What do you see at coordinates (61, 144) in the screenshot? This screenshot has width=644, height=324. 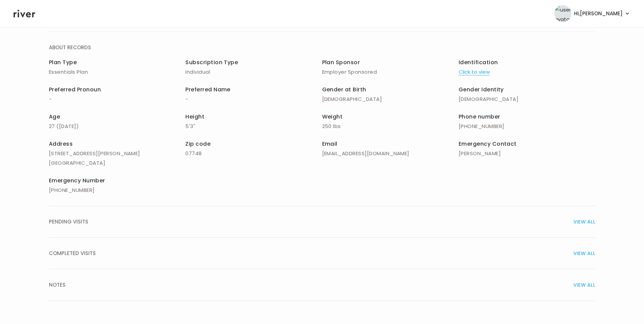 I see `span: Address` at bounding box center [61, 144].